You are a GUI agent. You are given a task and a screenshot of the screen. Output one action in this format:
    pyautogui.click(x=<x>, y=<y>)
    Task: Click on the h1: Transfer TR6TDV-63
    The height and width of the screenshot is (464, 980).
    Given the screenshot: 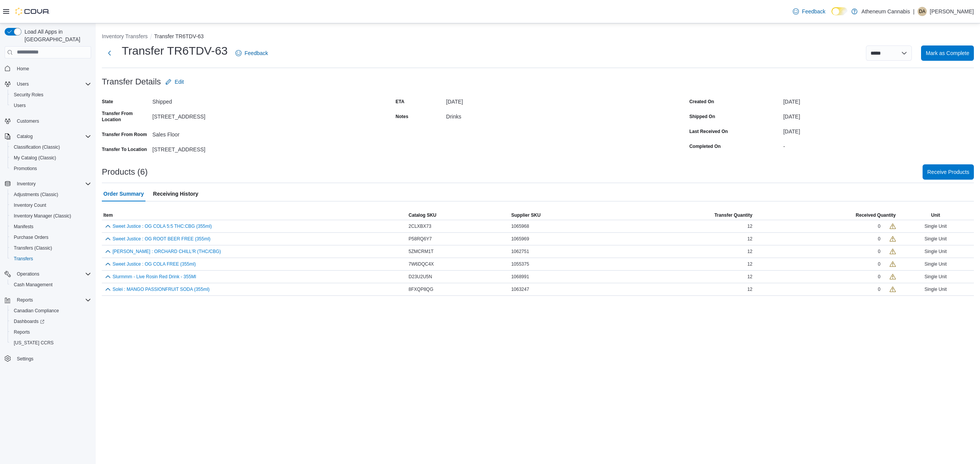 What is the action you would take?
    pyautogui.click(x=175, y=51)
    